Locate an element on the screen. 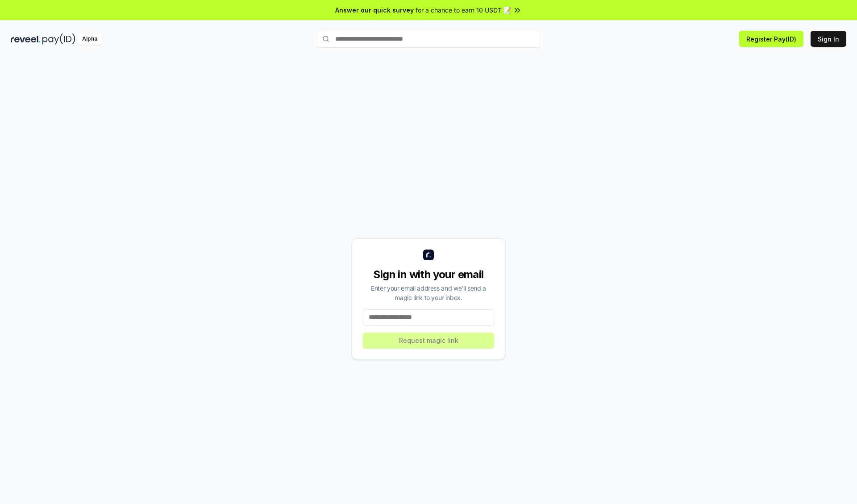 This screenshot has height=504, width=857. div: Enter your email address and we’ll send a magic link to your inbox. is located at coordinates (428, 292).